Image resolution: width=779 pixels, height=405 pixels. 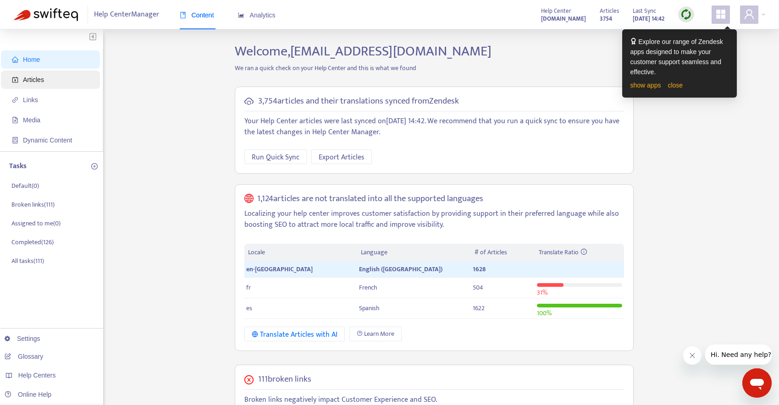 What do you see at coordinates (434, 219) in the screenshot?
I see `p: Localizing your help center improves customer satisfaction by providing support in their preferre...` at bounding box center [434, 219].